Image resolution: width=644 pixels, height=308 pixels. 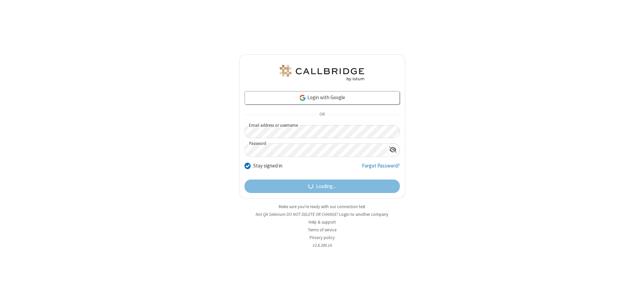 I want to click on li: Not QA Selenium DO NOT DELETE OR CHANGE?, so click(x=322, y=214).